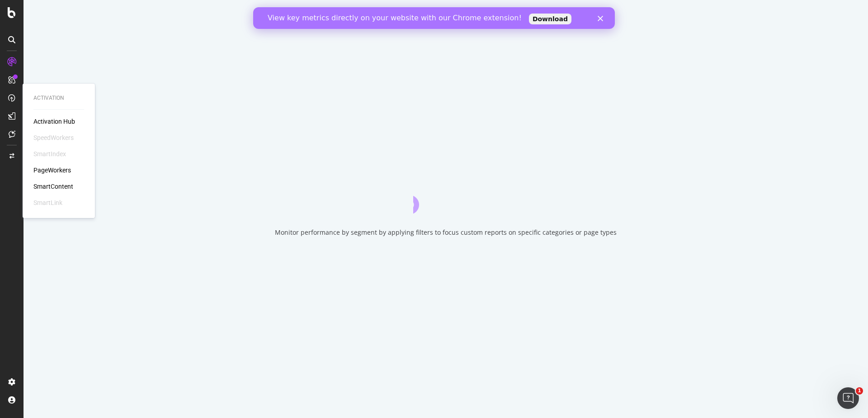 This screenshot has height=418, width=868. What do you see at coordinates (53, 186) in the screenshot?
I see `div: SmartContent` at bounding box center [53, 186].